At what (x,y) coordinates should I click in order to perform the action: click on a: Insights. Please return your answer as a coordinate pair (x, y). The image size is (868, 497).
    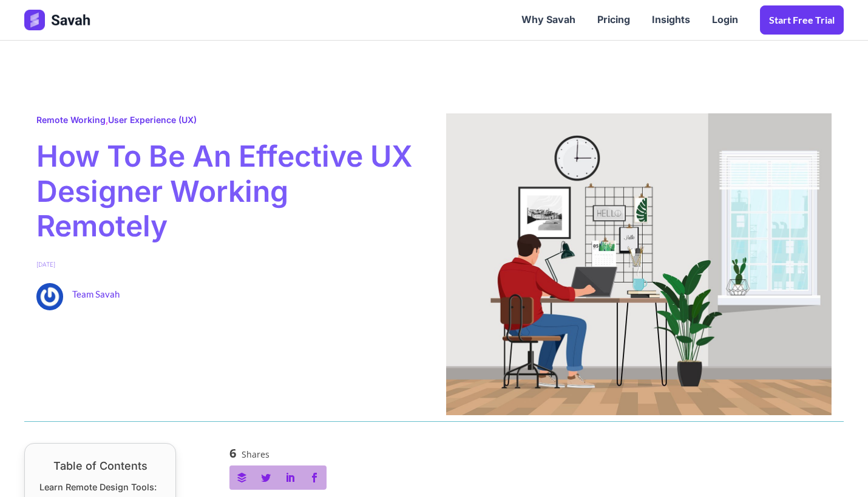
    Looking at the image, I should click on (670, 20).